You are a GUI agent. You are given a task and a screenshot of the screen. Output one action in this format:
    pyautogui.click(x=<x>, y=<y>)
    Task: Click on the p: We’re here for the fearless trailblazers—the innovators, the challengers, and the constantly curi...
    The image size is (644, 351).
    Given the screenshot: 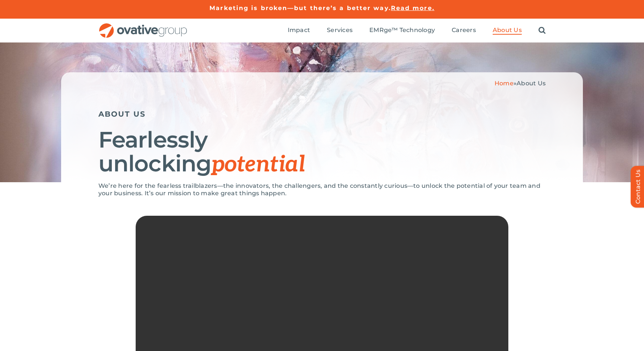 What is the action you would take?
    pyautogui.click(x=322, y=190)
    